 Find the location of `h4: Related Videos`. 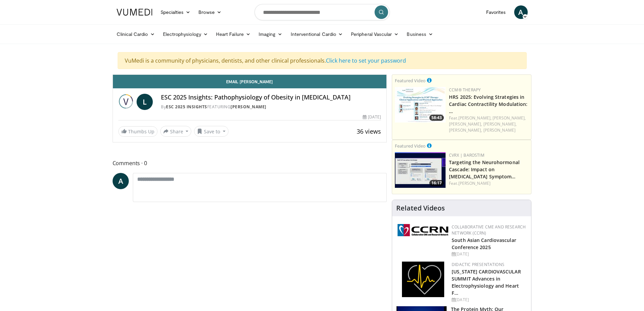

h4: Related Videos is located at coordinates (420, 208).